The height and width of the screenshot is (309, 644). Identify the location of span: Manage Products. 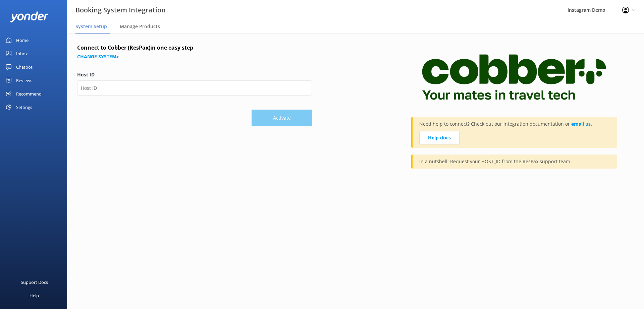
(140, 26).